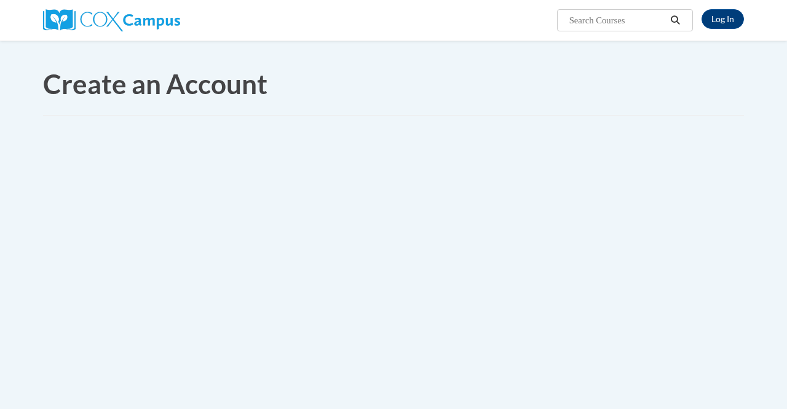  I want to click on button: Search, so click(676, 20).